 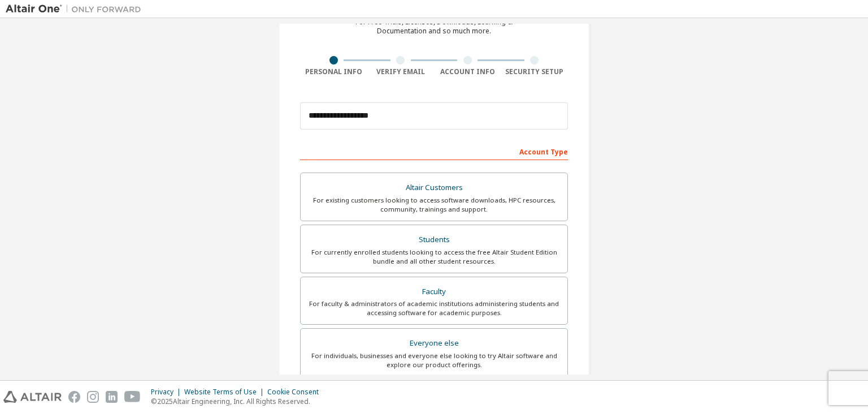 What do you see at coordinates (132, 397) in the screenshot?
I see `img: youtube.svg` at bounding box center [132, 397].